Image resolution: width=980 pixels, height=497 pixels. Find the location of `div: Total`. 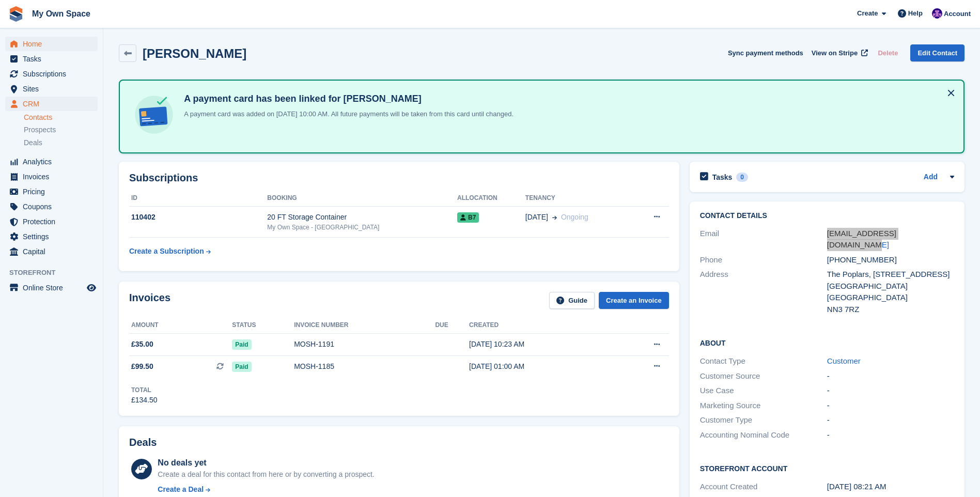

div: Total is located at coordinates (144, 390).